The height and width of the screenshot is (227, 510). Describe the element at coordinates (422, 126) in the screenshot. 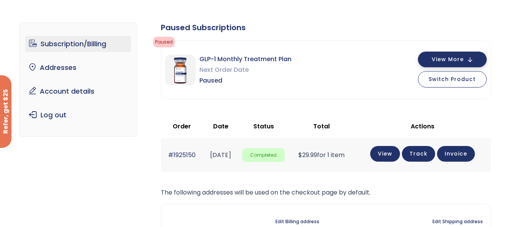

I see `span: Actions` at that location.